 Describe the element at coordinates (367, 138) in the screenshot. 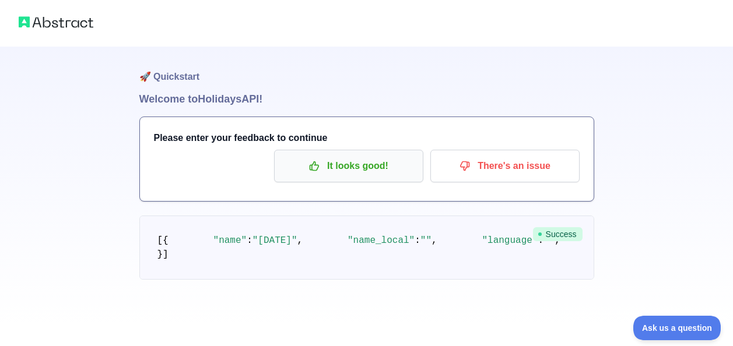

I see `h3: Please enter your feedback to continue` at that location.